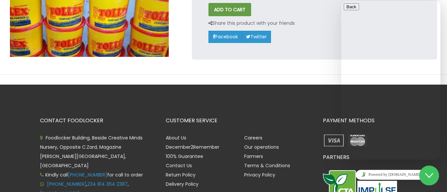 This screenshot has height=192, width=447. I want to click on a: 100% Guarantee, so click(184, 157).